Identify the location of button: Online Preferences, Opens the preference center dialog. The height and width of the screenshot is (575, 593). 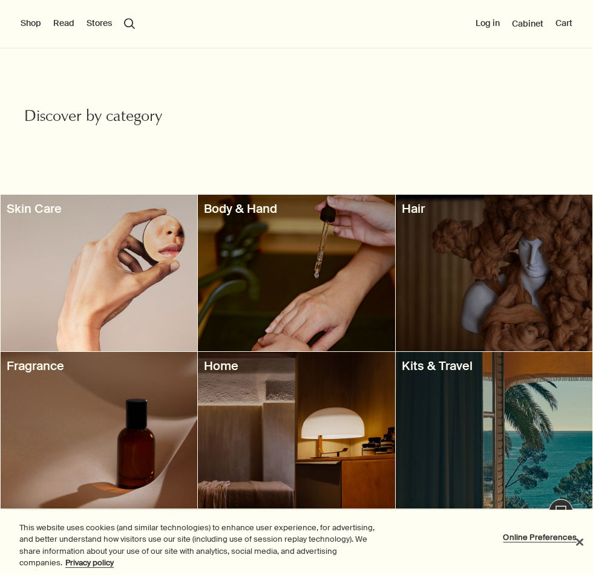
(540, 538).